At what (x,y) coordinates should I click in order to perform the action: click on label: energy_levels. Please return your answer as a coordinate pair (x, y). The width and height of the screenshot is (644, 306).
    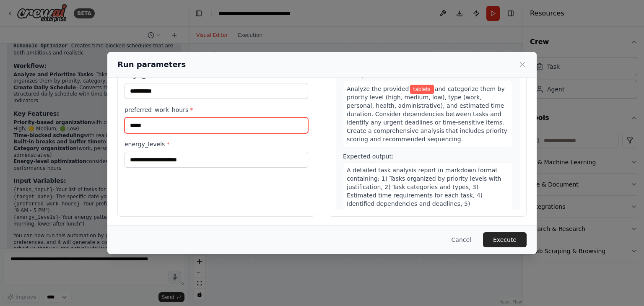
    Looking at the image, I should click on (217, 144).